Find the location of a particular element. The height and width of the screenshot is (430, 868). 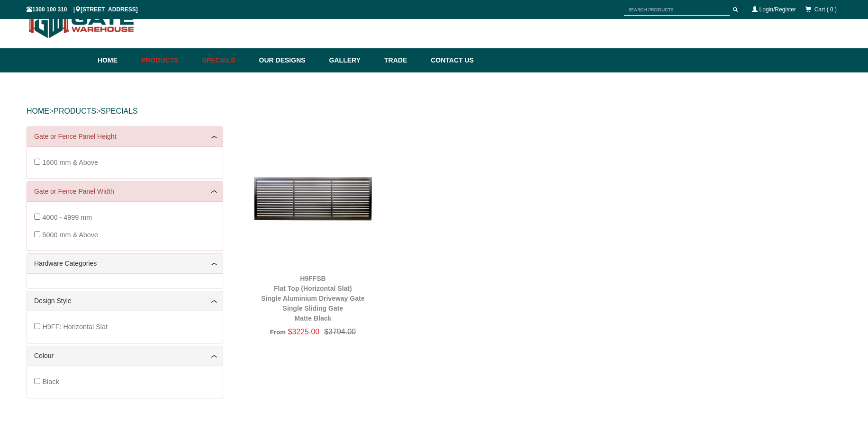

span: H9FF: Horizontal Slat is located at coordinates (75, 327).